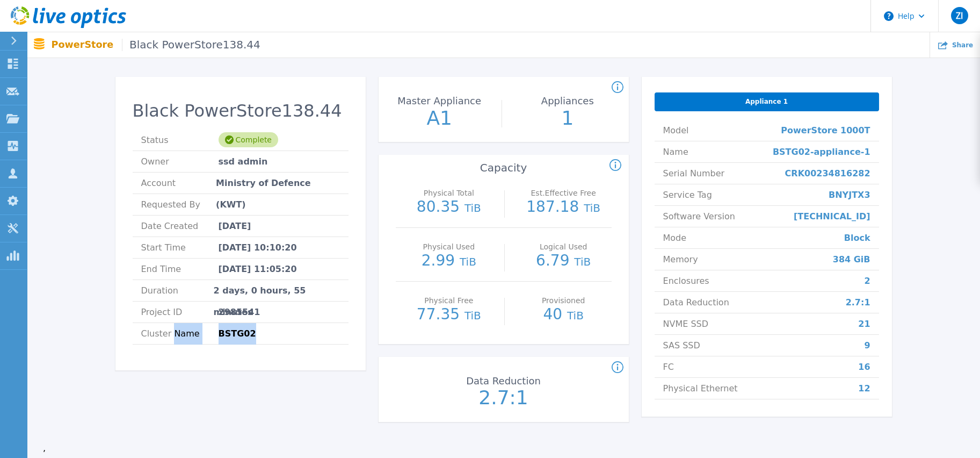  I want to click on span: 2985541, so click(240, 312).